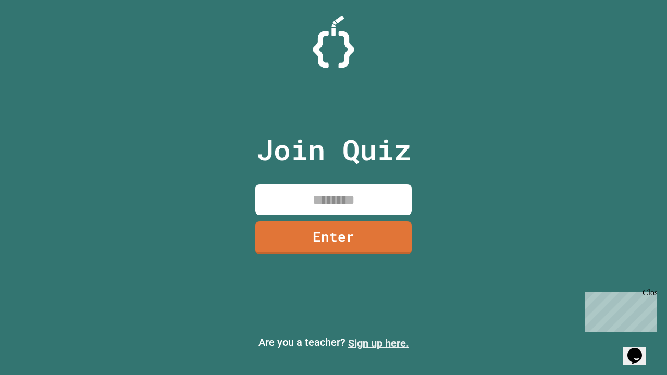 The height and width of the screenshot is (375, 667). I want to click on p: Are you a teacher?, so click(333, 343).